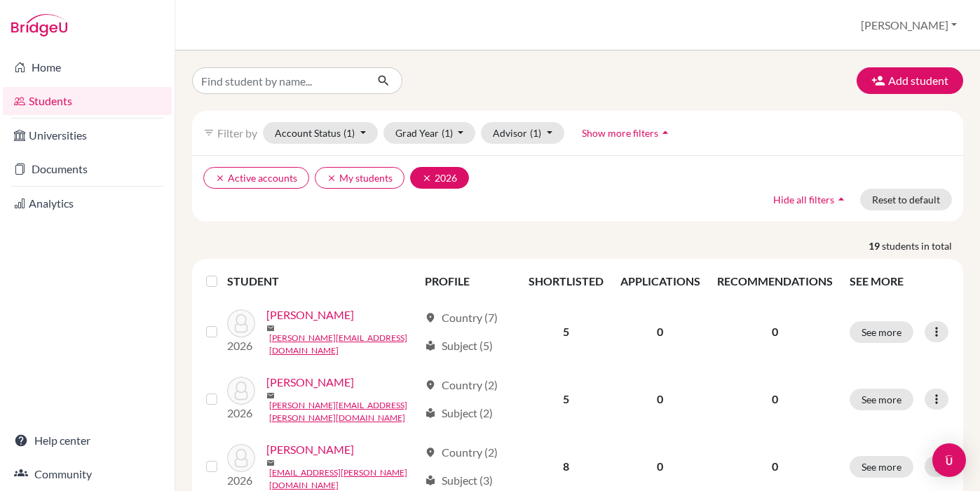 The width and height of the screenshot is (980, 491). Describe the element at coordinates (87, 68) in the screenshot. I see `a: Home` at that location.